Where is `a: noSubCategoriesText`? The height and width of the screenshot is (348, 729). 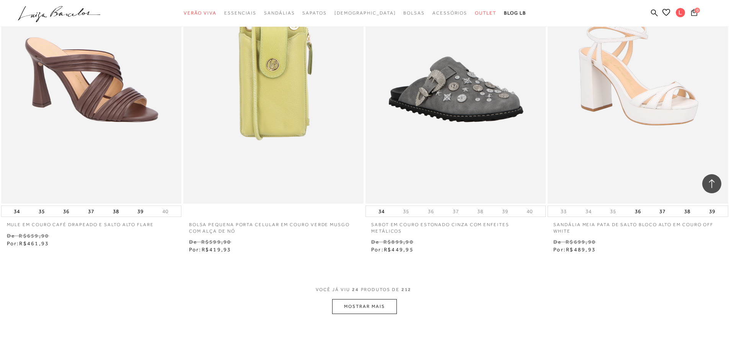 a: noSubCategoriesText is located at coordinates (365, 13).